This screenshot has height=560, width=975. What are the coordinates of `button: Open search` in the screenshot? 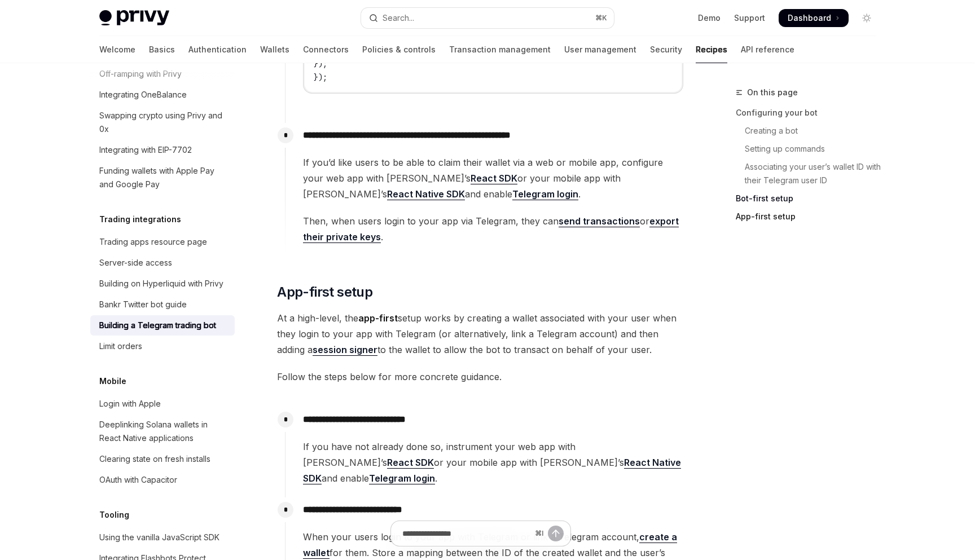 It's located at (488, 18).